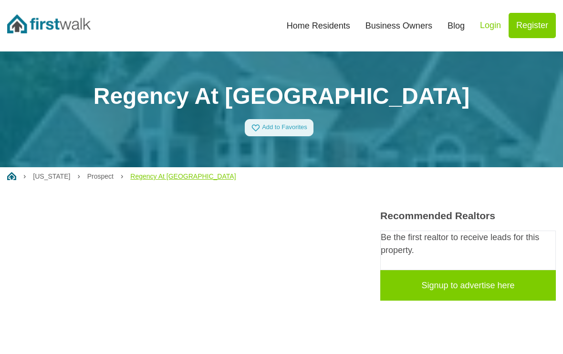  What do you see at coordinates (284, 127) in the screenshot?
I see `span: Add to Favorites` at bounding box center [284, 127].